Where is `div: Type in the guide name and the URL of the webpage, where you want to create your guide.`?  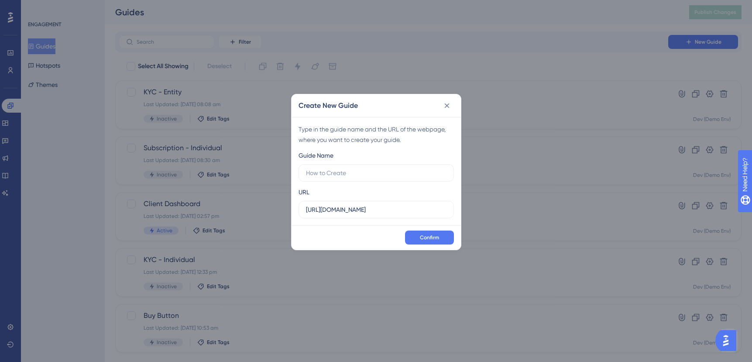 div: Type in the guide name and the URL of the webpage, where you want to create your guide. is located at coordinates (376, 134).